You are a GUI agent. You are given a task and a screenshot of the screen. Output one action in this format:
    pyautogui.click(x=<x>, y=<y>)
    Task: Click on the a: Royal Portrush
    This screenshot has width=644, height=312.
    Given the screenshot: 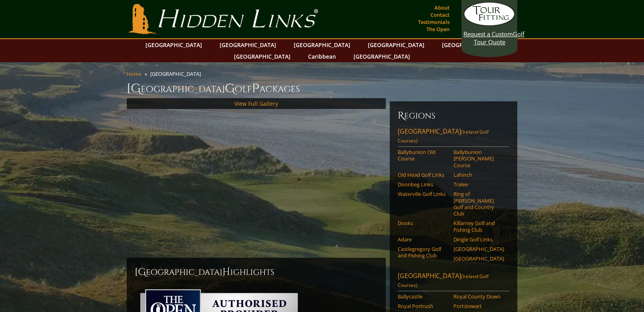 What is the action you would take?
    pyautogui.click(x=423, y=306)
    